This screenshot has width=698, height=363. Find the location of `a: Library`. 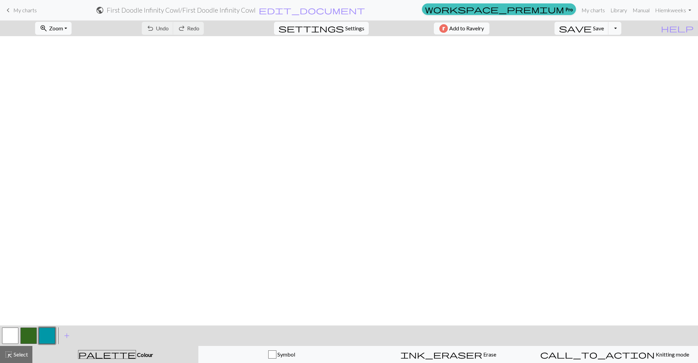

a: Library is located at coordinates (619, 10).